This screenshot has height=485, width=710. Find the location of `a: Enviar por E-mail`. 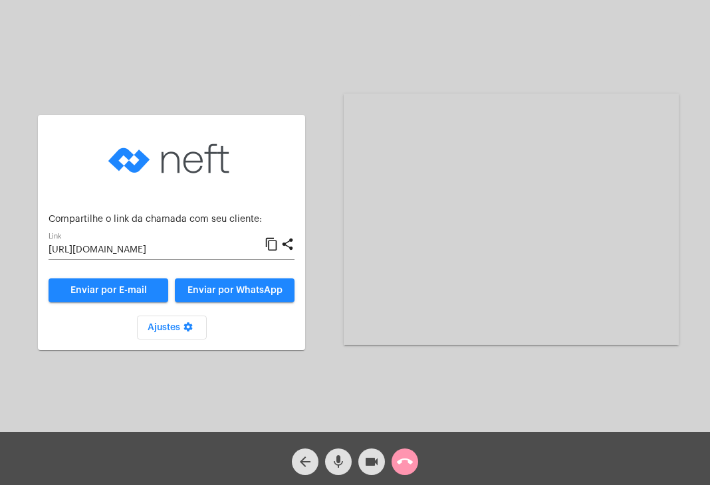

a: Enviar por E-mail is located at coordinates (108, 291).